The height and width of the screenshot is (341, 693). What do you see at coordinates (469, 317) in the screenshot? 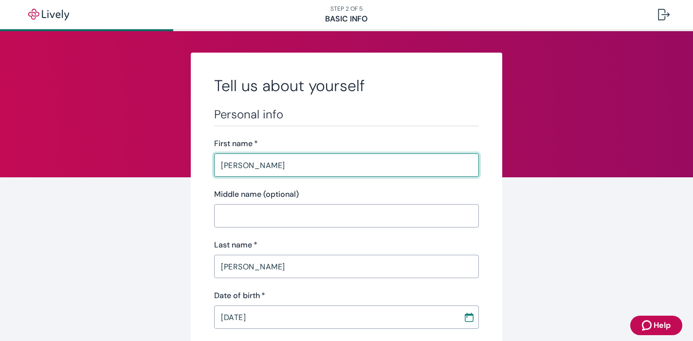
I see `button: Choose date, selected date is Dec 20, 1981` at bounding box center [469, 317].